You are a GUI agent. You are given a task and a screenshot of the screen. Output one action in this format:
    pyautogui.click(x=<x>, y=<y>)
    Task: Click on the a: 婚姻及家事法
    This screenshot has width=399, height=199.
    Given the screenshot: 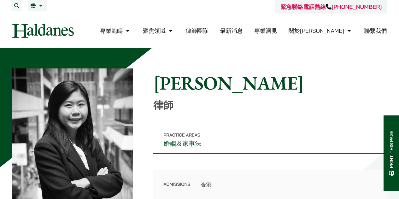 What is the action you would take?
    pyautogui.click(x=182, y=143)
    